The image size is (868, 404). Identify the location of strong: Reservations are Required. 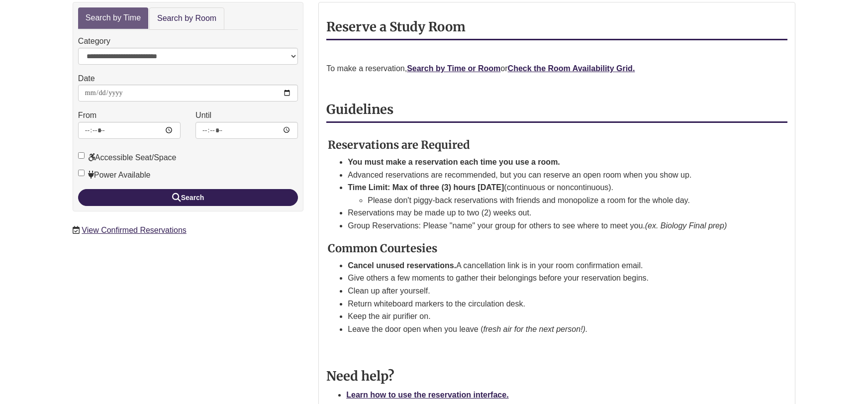
(399, 144).